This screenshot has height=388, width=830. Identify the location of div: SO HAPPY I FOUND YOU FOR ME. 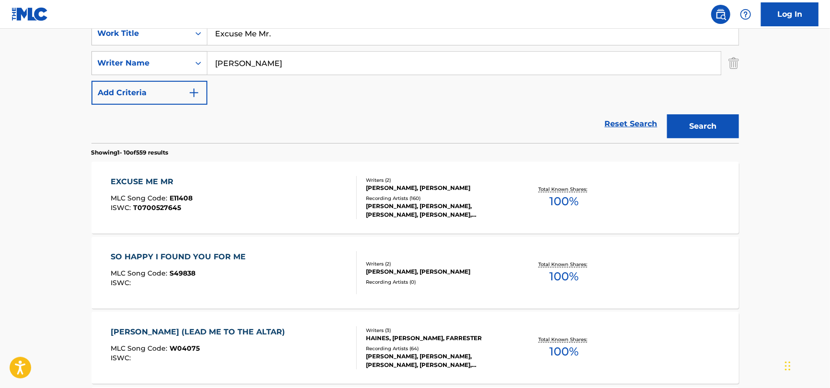
(181, 257).